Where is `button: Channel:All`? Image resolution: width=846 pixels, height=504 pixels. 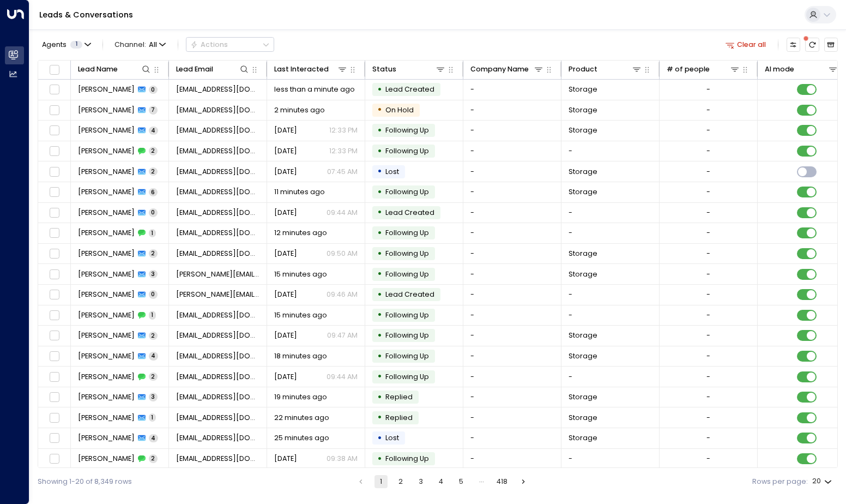 button: Channel:All is located at coordinates (140, 44).